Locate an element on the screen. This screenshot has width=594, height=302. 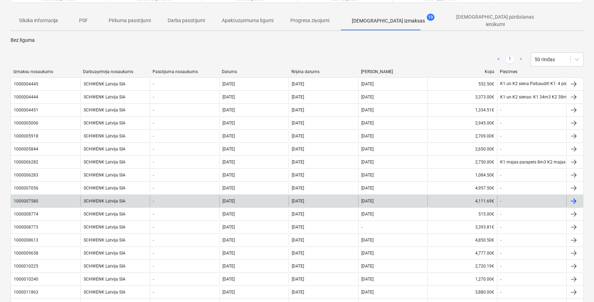
div: 4,850.50€ is located at coordinates (463, 240).